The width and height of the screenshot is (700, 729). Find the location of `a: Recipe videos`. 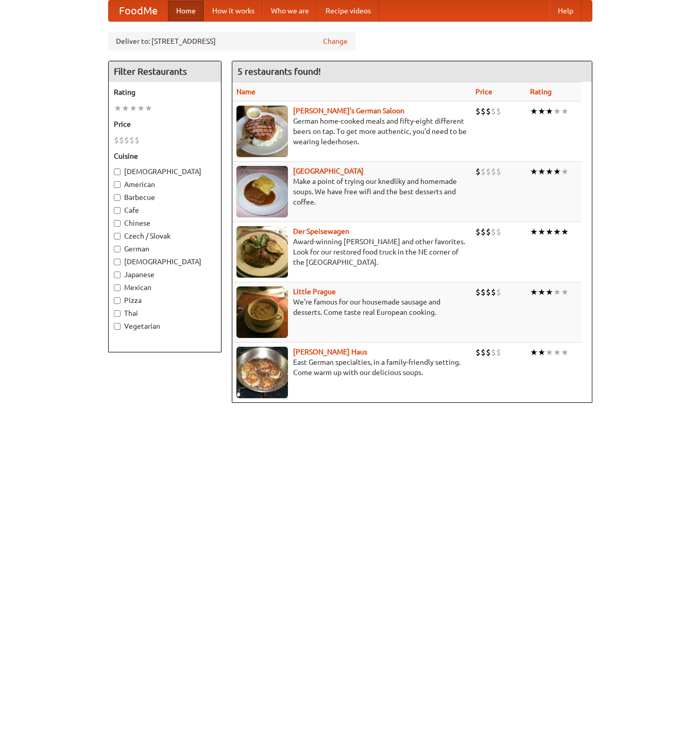

a: Recipe videos is located at coordinates (348, 11).